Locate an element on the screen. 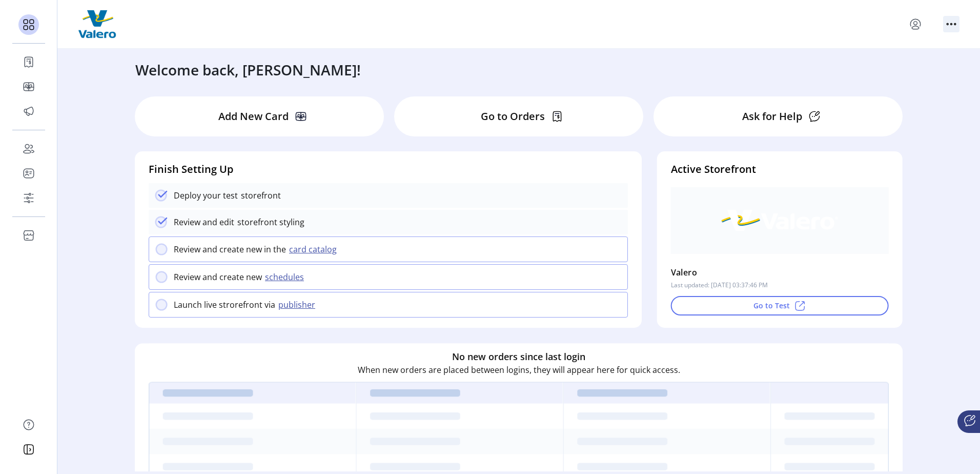 The image size is (980, 474). h6: No new orders since last login is located at coordinates (519, 356).